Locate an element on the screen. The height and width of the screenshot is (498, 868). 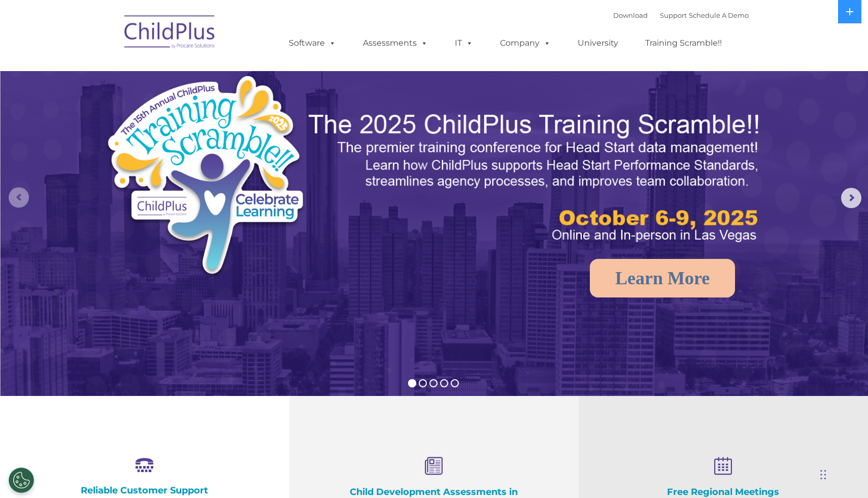
img: ChildPlus by Procare Solutions is located at coordinates (170, 34).